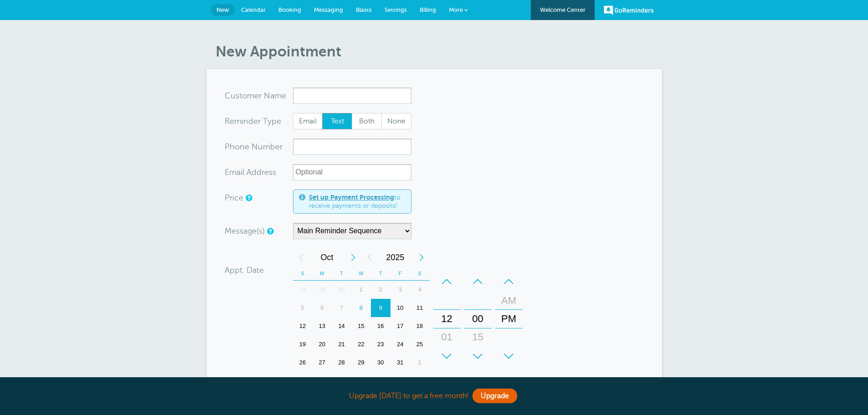 The width and height of the screenshot is (868, 415). I want to click on a: New, so click(223, 10).